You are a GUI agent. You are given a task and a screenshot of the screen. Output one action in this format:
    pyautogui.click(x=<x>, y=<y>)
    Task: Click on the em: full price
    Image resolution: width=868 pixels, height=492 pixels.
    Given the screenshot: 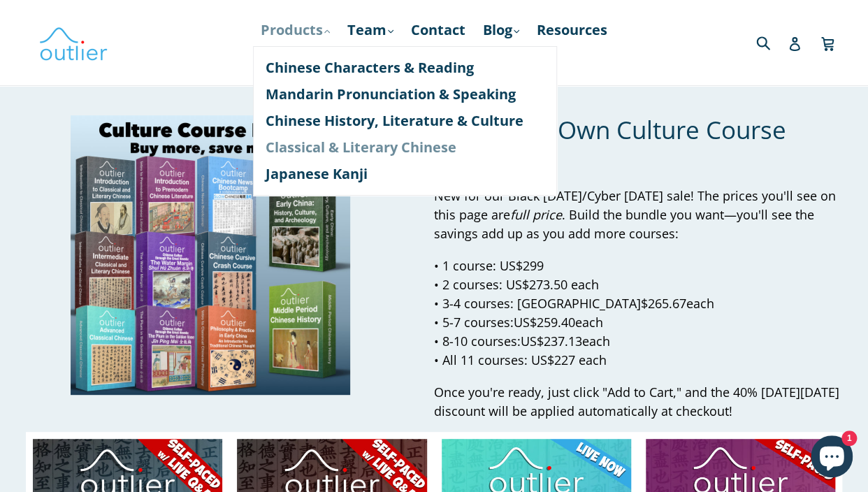 What is the action you would take?
    pyautogui.click(x=536, y=214)
    